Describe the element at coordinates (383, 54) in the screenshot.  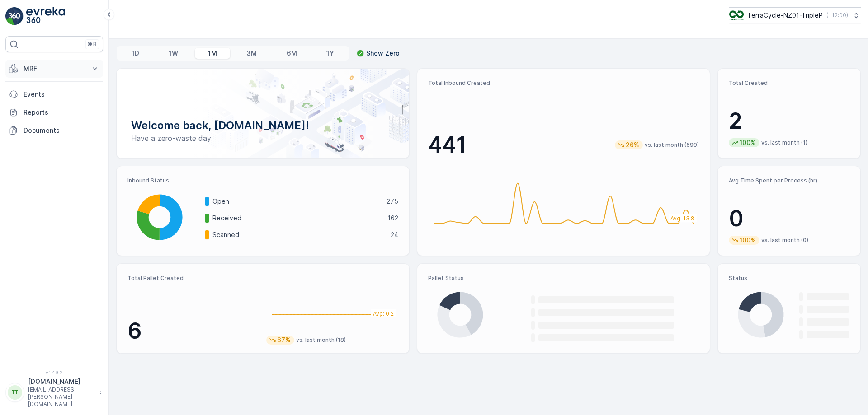
I see `p: Show Zero` at that location.